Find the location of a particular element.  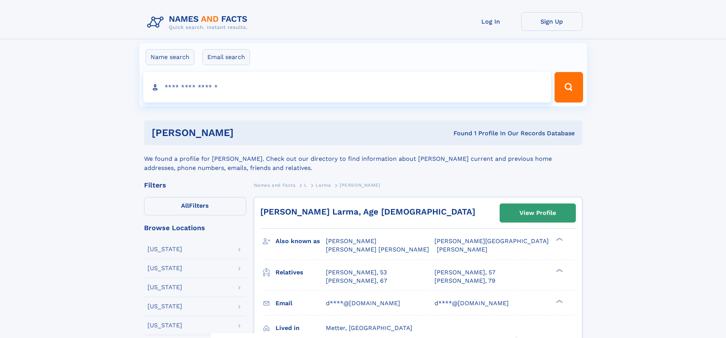

button: Search Button is located at coordinates (568, 87).